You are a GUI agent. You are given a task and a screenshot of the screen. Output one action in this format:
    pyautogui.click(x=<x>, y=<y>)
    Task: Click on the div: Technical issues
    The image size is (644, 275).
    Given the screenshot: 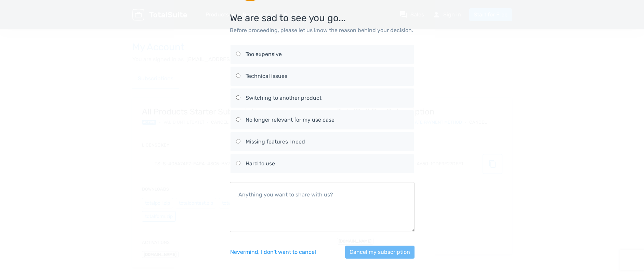 What is the action you would take?
    pyautogui.click(x=327, y=76)
    